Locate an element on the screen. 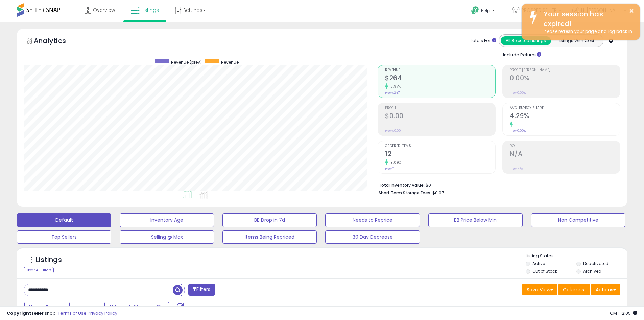 The height and width of the screenshot is (320, 644). span: Columns is located at coordinates (573, 289).